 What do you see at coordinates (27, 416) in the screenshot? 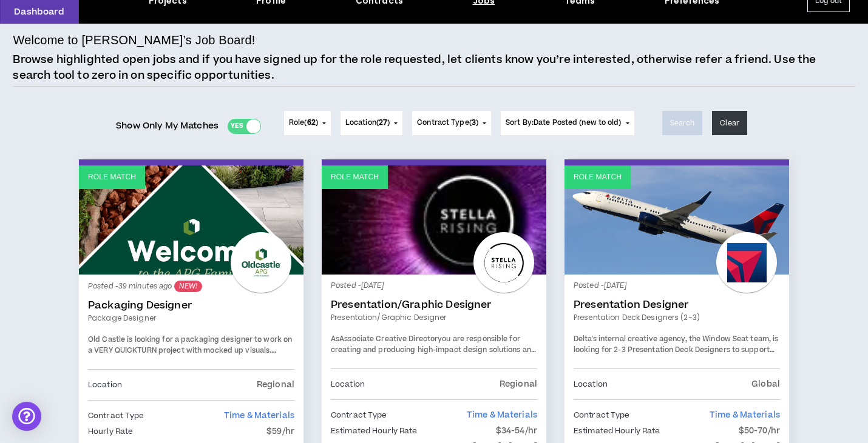
I see `div: Open Intercom Messenger` at bounding box center [27, 416].